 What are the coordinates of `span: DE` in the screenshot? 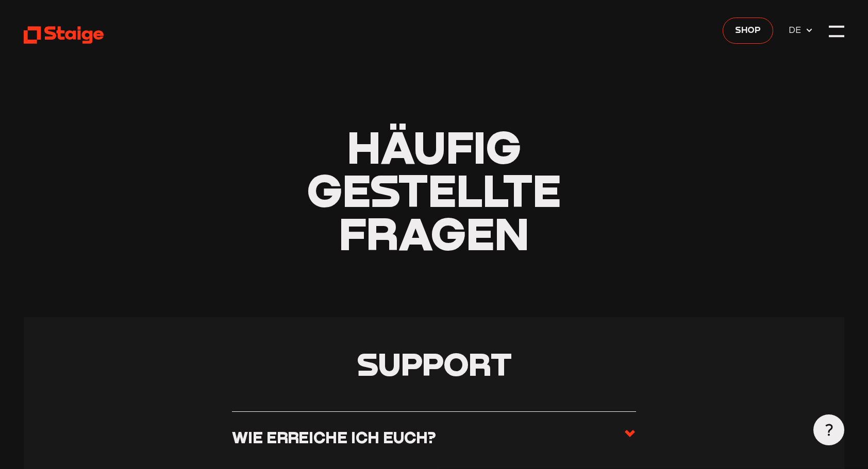 It's located at (797, 30).